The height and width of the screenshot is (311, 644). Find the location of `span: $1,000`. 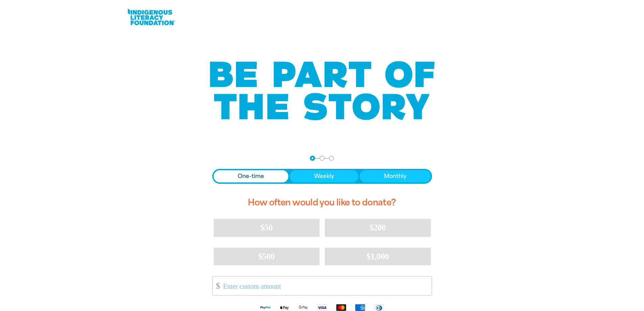

span: $1,000 is located at coordinates (378, 256).